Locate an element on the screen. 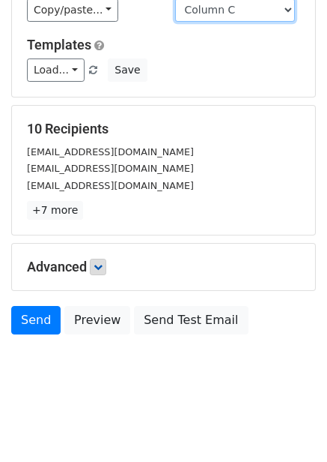 This screenshot has height=462, width=327. a: Send is located at coordinates (36, 320).